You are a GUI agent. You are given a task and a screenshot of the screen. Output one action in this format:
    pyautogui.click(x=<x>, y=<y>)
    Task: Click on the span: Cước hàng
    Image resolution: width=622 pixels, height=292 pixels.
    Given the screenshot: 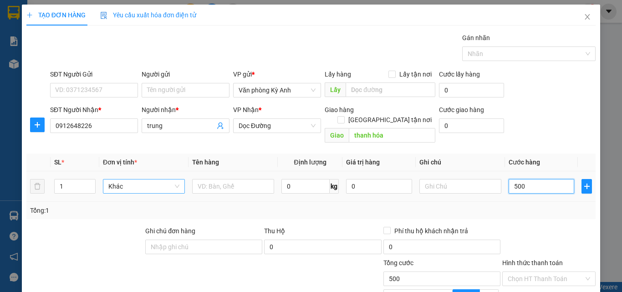 What is the action you would take?
    pyautogui.click(x=524, y=162)
    